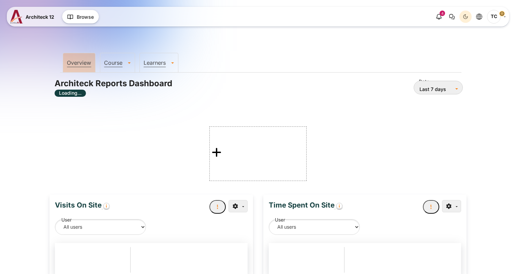 The image size is (516, 274). What do you see at coordinates (466, 17) in the screenshot?
I see `button: Light Mode Dark Mode` at bounding box center [466, 17].